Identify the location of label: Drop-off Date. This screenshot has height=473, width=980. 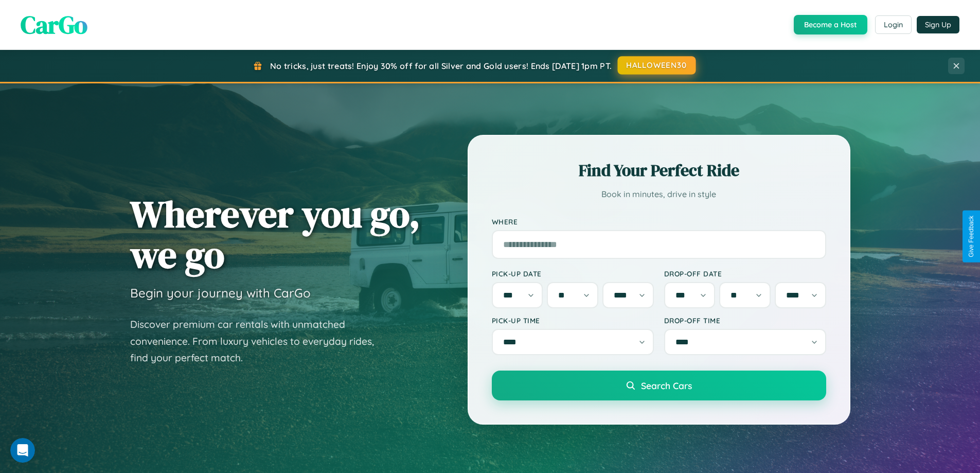
(745, 273).